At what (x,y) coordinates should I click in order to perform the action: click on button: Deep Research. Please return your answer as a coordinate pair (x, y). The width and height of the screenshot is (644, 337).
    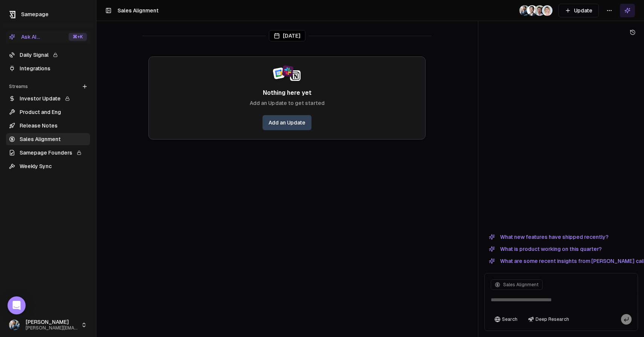
    Looking at the image, I should click on (548, 319).